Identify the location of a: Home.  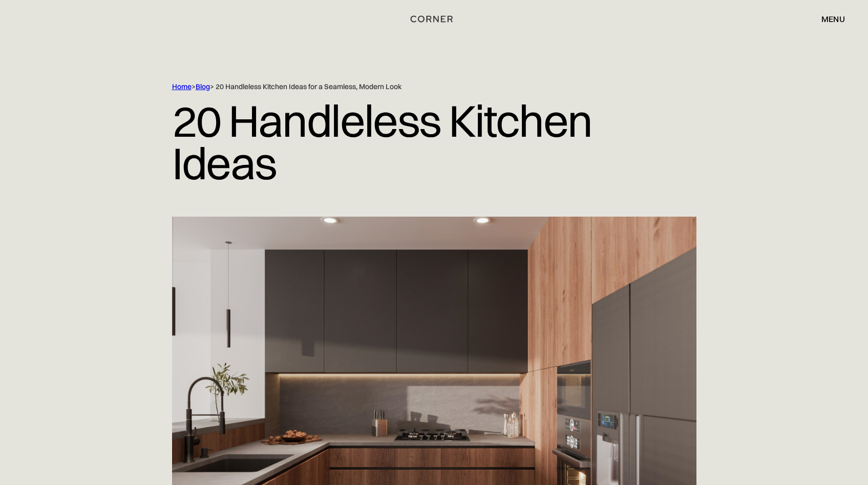
(182, 87).